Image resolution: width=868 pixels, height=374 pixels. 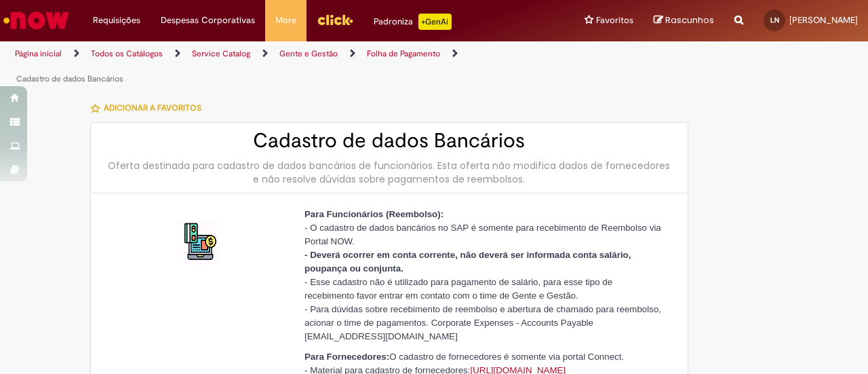 I want to click on span: Adicionar a Favoritos, so click(x=152, y=108).